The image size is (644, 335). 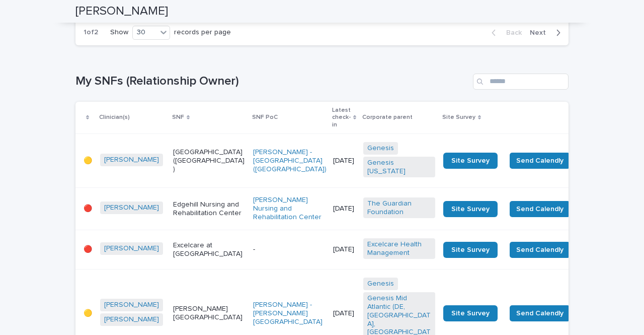 What do you see at coordinates (399, 208) in the screenshot?
I see `a: The Guardian Foundation` at bounding box center [399, 208].